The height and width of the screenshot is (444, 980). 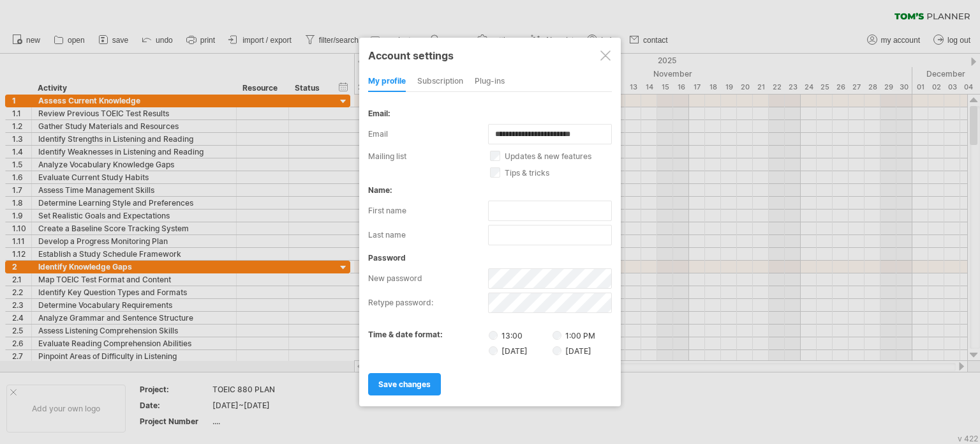 What do you see at coordinates (405, 334) in the screenshot?
I see `label: time & date format:` at bounding box center [405, 334].